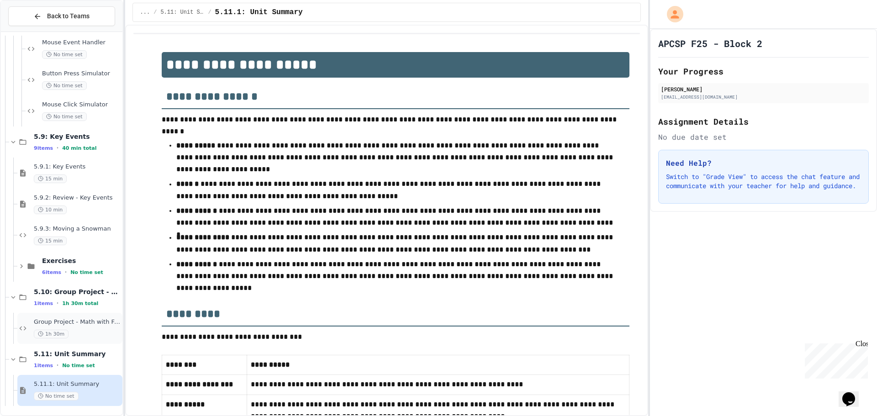  I want to click on button: Back to Teams, so click(62, 16).